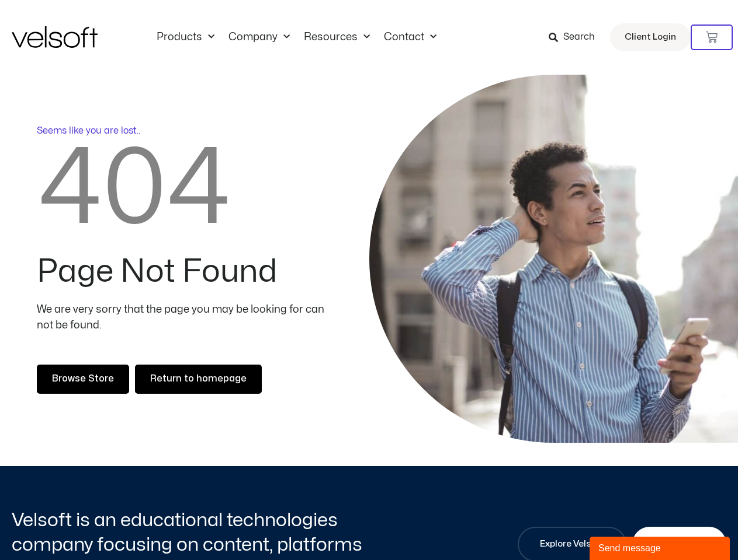  Describe the element at coordinates (198, 379) in the screenshot. I see `a: Return to homepage` at that location.